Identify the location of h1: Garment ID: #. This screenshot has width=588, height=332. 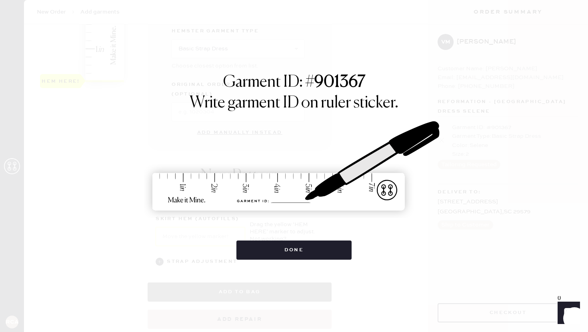
(294, 83).